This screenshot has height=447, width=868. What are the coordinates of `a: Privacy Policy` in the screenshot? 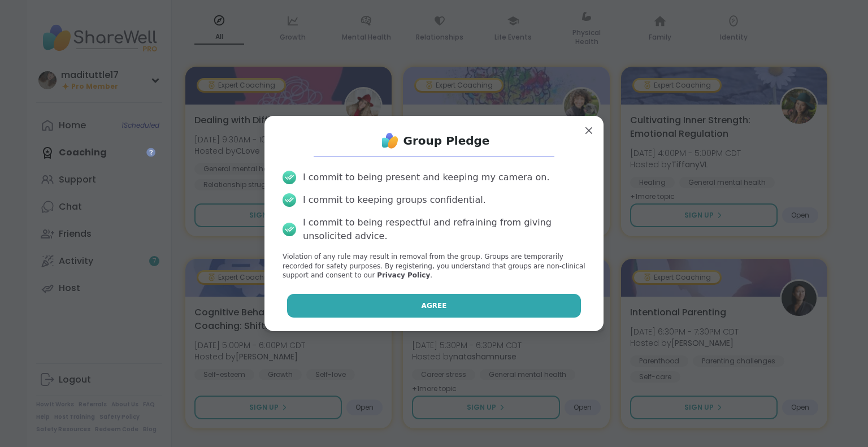 It's located at (404, 276).